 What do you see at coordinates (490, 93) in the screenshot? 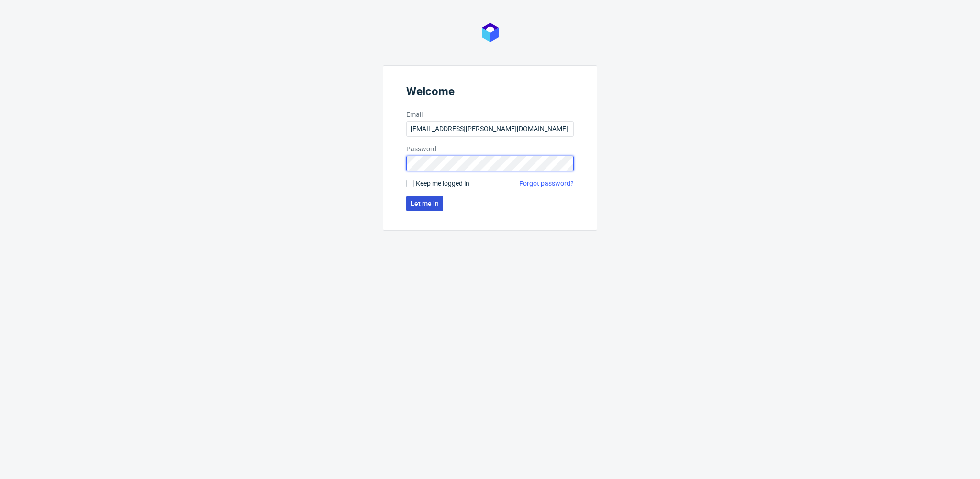
I see `header: Welcome` at bounding box center [490, 93].